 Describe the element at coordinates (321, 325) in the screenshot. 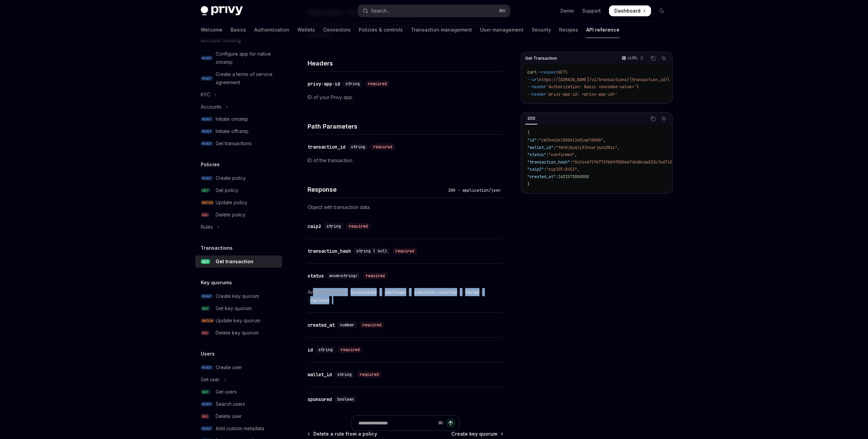

I see `div: created_at` at that location.